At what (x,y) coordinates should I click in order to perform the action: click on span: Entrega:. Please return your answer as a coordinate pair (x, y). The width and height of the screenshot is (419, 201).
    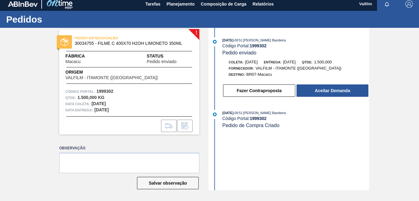
    Looking at the image, I should click on (272, 62).